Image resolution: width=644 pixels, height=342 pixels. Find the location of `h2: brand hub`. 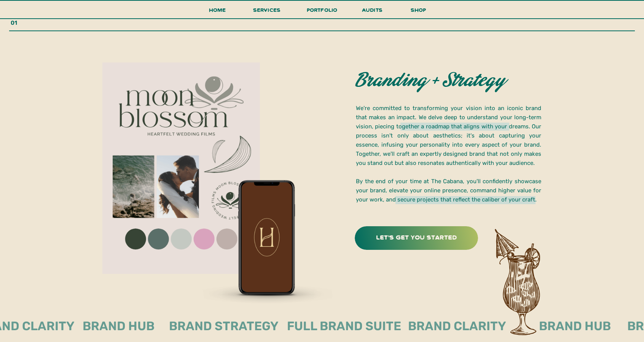

h2: brand hub is located at coordinates (138, 326).